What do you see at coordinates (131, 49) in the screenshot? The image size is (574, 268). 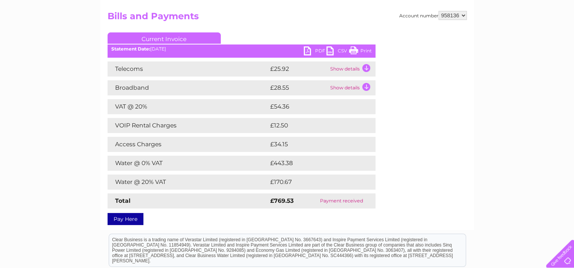 I see `b: Statement Date:` at bounding box center [131, 49].